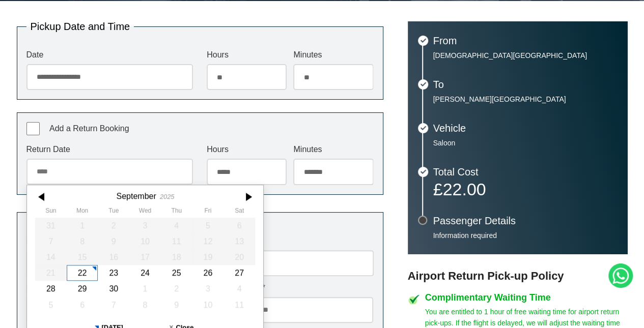 The image size is (644, 328). Describe the element at coordinates (464, 189) in the screenshot. I see `span: 22.00` at that location.